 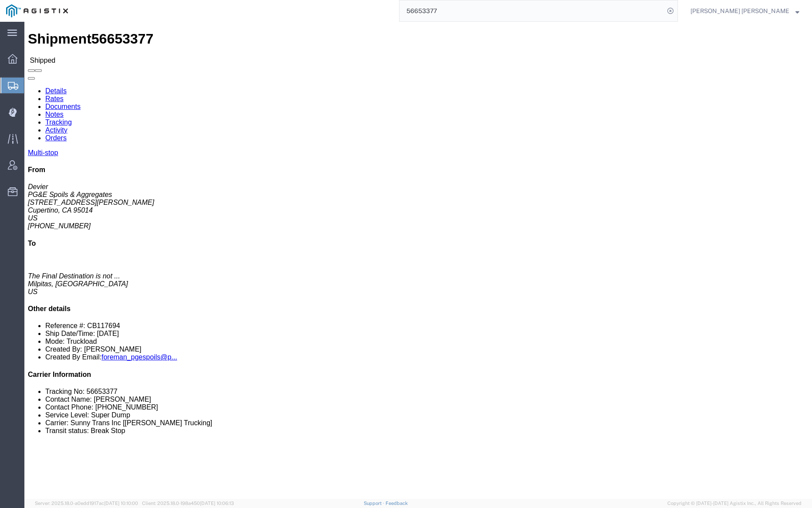 What do you see at coordinates (397, 503) in the screenshot?
I see `a: Feedback` at bounding box center [397, 503].